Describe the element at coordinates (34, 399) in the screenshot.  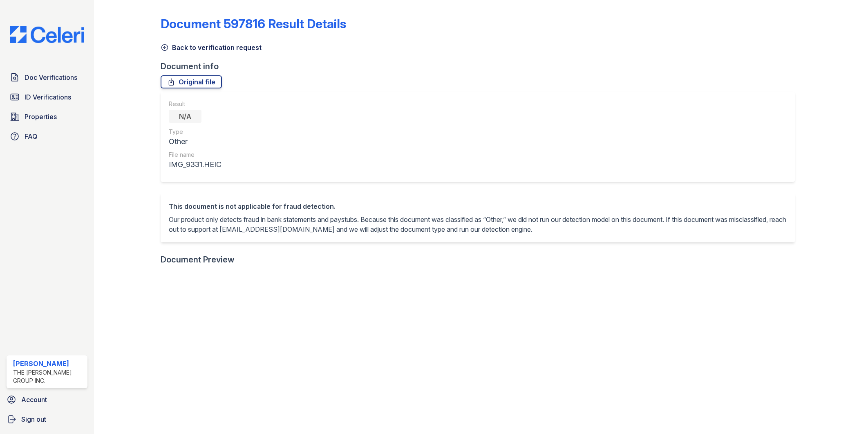
I see `span: Account` at that location.